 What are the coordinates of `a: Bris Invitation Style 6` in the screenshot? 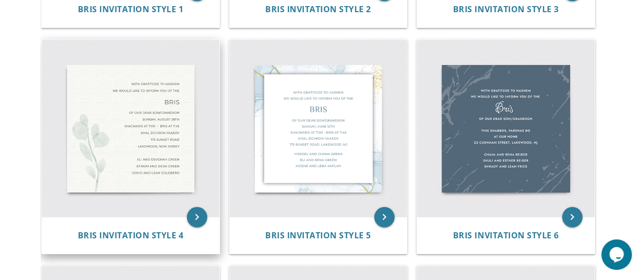 It's located at (506, 236).